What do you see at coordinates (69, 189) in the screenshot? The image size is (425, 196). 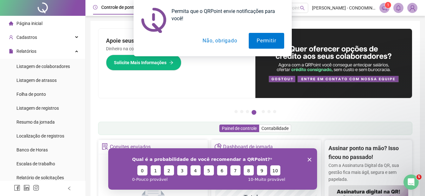 I see `span: left` at bounding box center [69, 189].